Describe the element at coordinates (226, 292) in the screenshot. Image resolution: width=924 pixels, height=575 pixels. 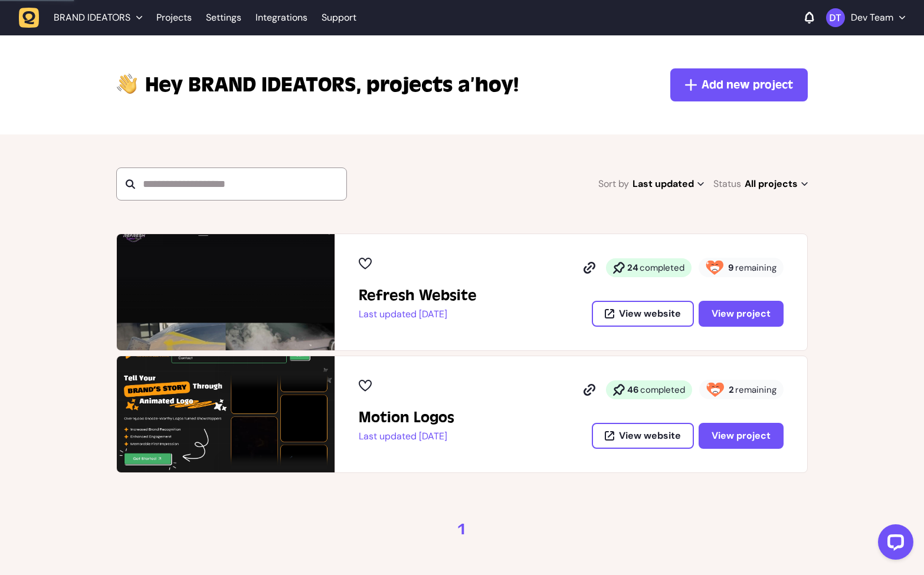
I see `img: Refresh Website` at that location.